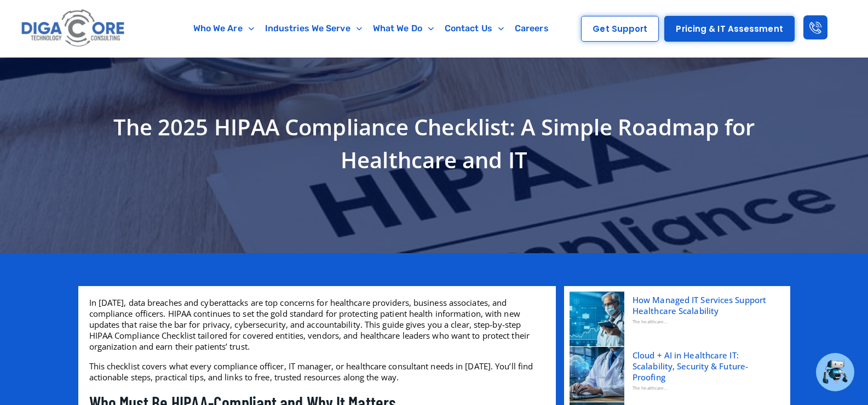  I want to click on a: Careers, so click(531, 28).